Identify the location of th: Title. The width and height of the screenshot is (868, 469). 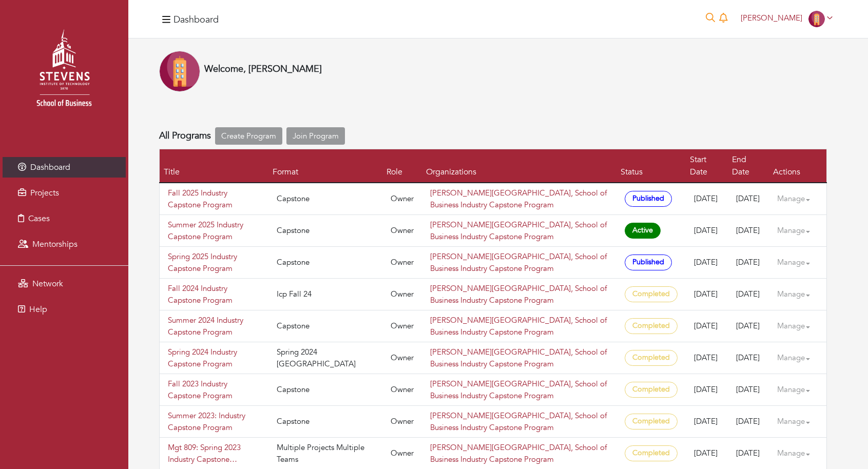
(214, 166).